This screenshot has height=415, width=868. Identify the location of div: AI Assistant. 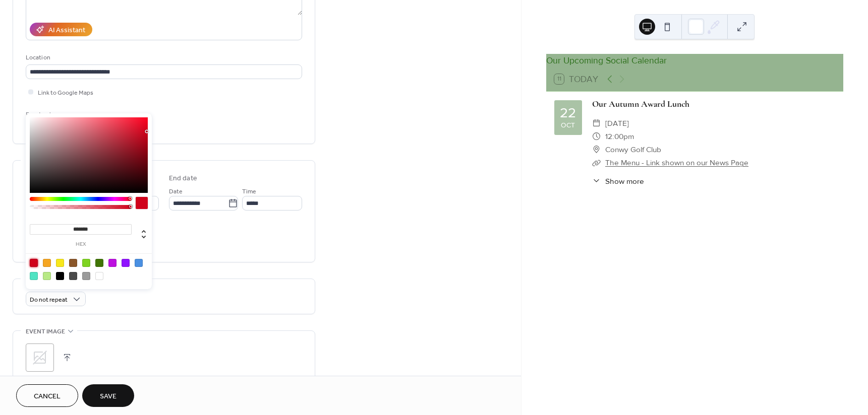
(67, 30).